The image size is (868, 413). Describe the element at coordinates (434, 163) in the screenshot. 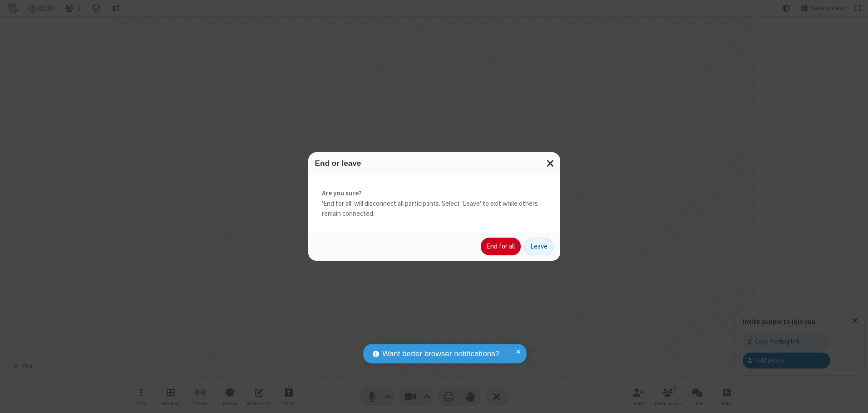

I see `h3: End or leave` at that location.